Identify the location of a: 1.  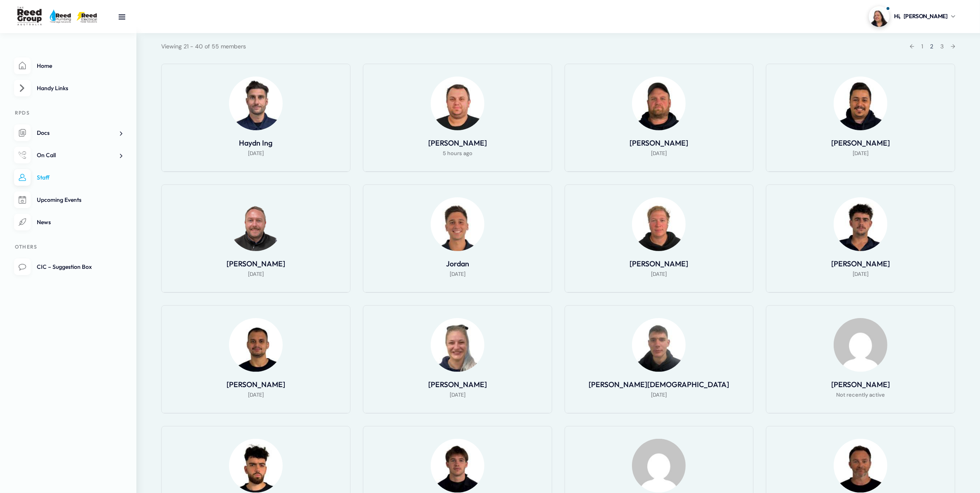
(922, 46).